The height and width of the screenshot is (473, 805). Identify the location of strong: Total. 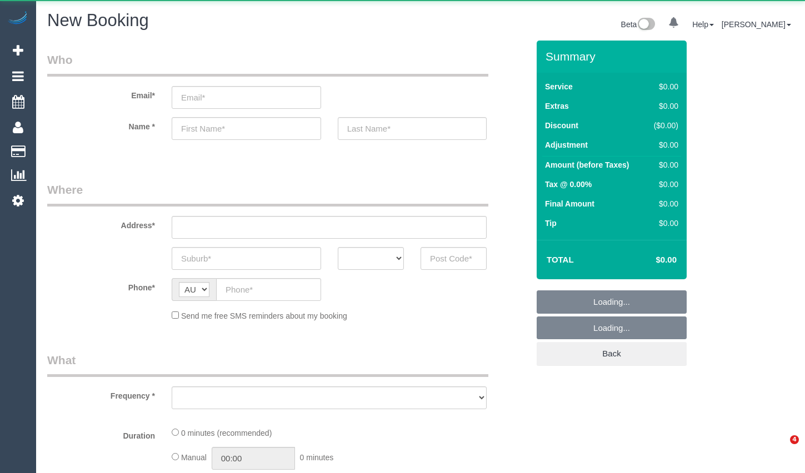
(560, 259).